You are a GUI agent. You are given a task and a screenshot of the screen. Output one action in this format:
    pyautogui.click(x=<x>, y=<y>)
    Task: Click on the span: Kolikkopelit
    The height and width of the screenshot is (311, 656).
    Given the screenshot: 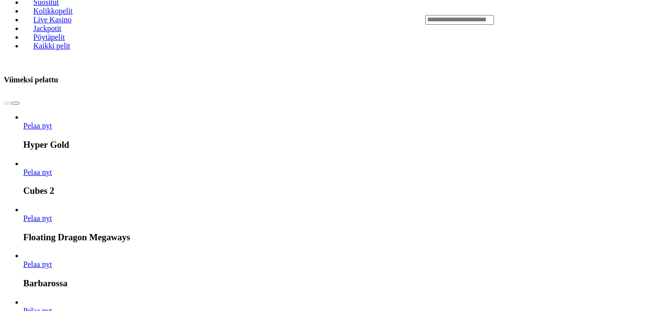 What is the action you would take?
    pyautogui.click(x=53, y=11)
    